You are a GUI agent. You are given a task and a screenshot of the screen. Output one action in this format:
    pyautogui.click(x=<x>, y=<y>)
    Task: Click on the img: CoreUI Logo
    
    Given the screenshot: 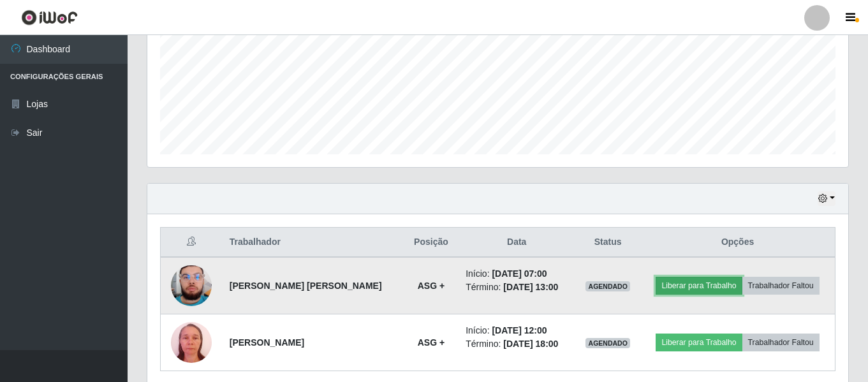 What is the action you would take?
    pyautogui.click(x=49, y=17)
    